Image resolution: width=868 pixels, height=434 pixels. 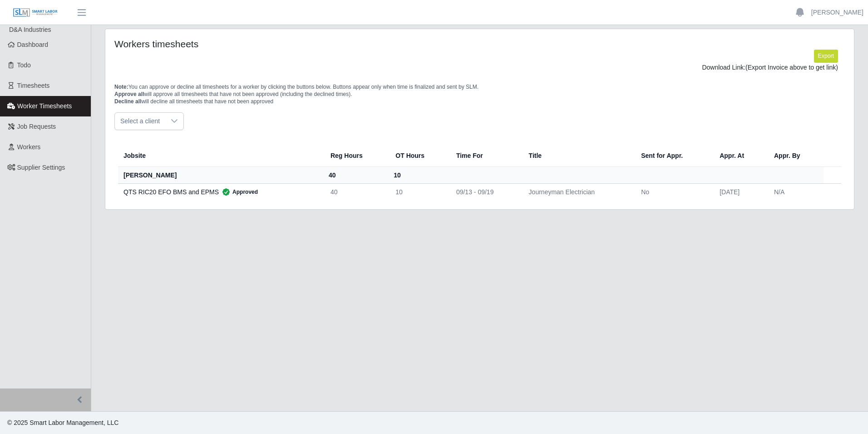 I want to click on span: Job Requests, so click(x=36, y=126).